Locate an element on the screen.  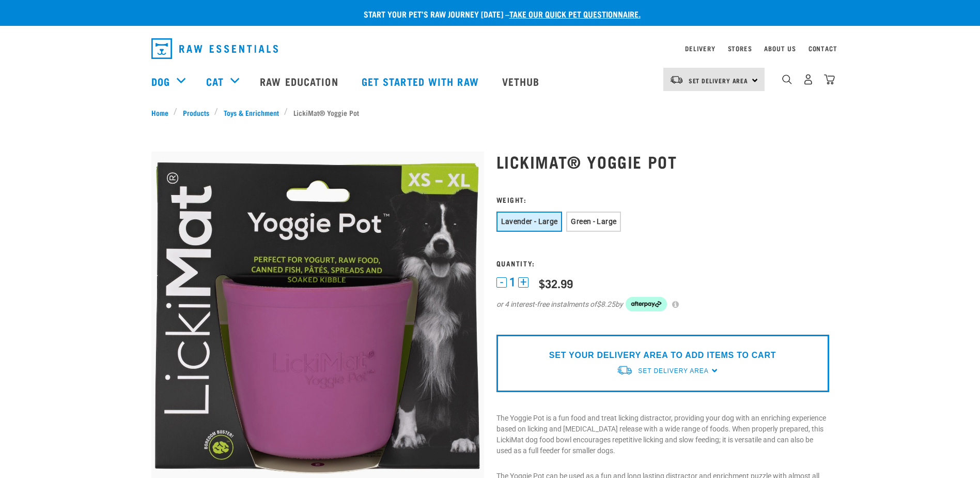
a: Products is located at coordinates (196, 112).